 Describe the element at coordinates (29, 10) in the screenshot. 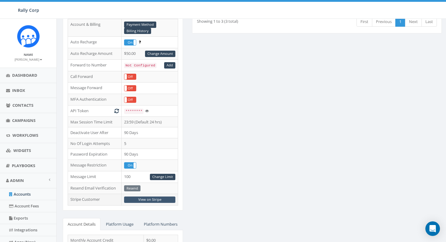

I see `span: Rally Corp` at that location.